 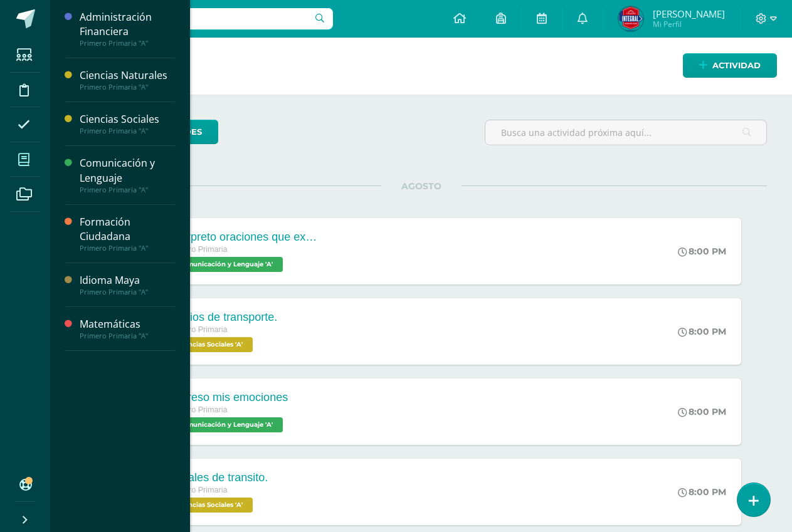 I want to click on a: Comunicación y LenguajePrimero Primaria "A", so click(x=127, y=175).